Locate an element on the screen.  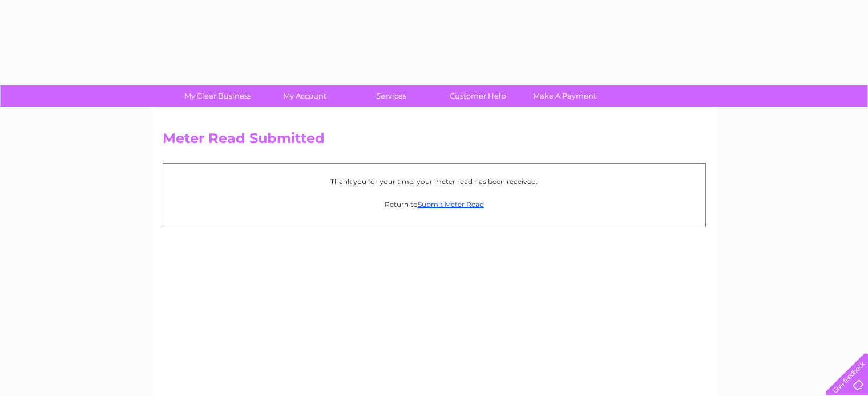
p: Return to is located at coordinates (434, 204).